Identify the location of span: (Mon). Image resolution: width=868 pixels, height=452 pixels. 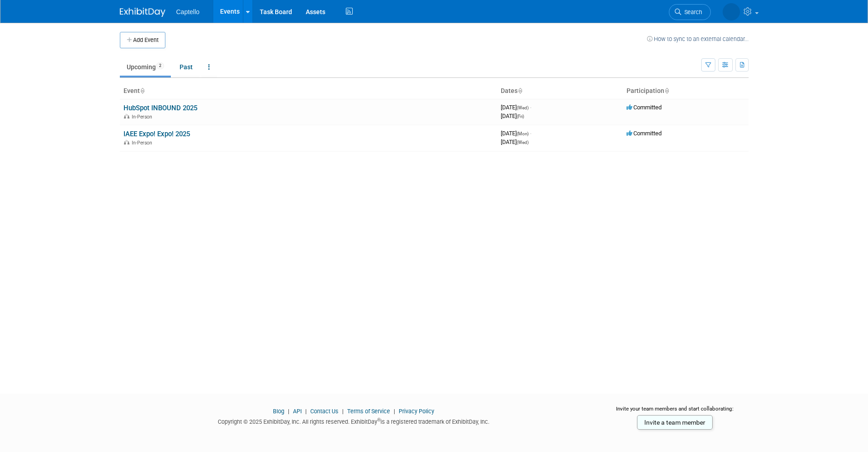
(523, 134).